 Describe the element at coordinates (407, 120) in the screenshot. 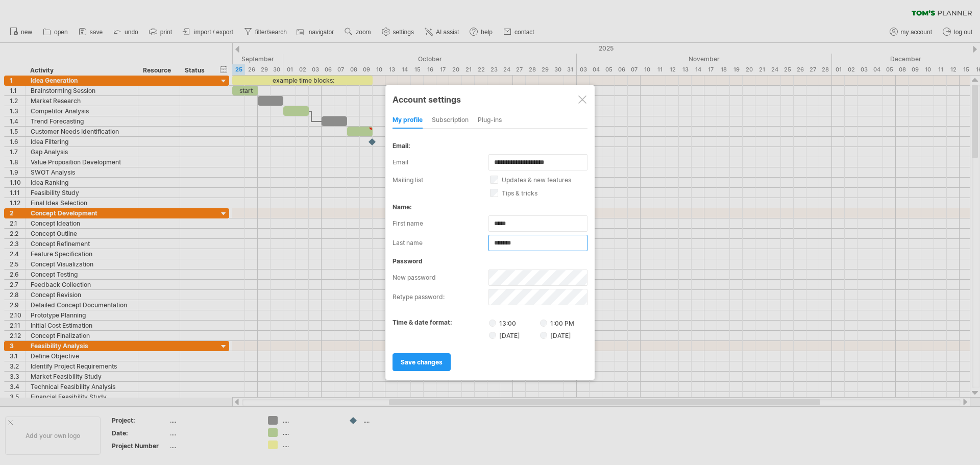

I see `div: my profile` at that location.